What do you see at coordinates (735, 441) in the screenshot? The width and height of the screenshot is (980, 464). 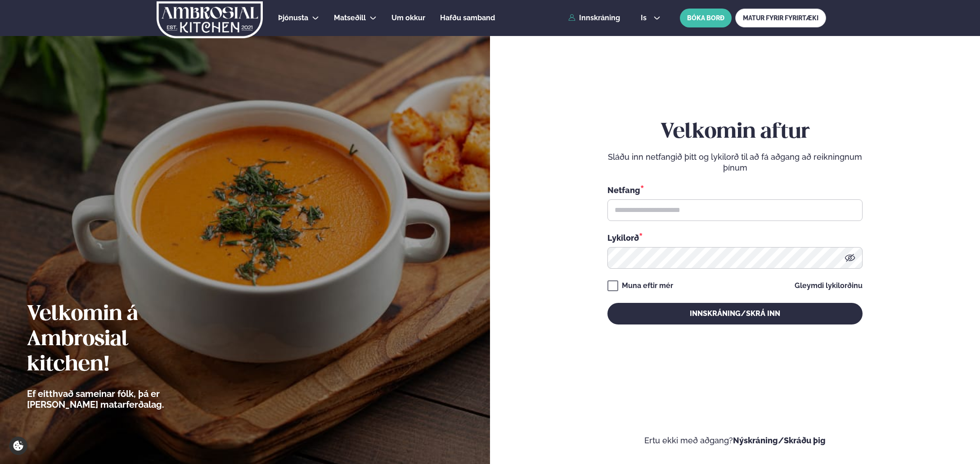 I see `p: Ertu ekki með aðgang?` at bounding box center [735, 441].